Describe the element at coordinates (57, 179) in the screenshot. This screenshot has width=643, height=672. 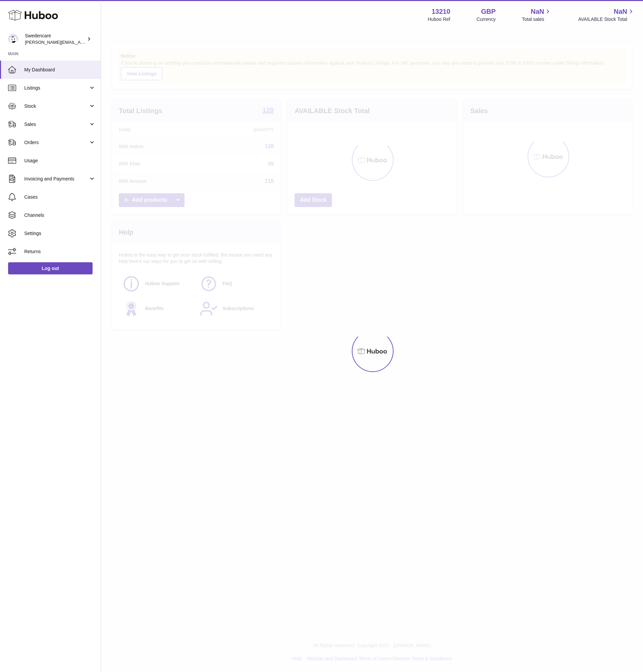
I see `span: Invoicing and Payments` at that location.